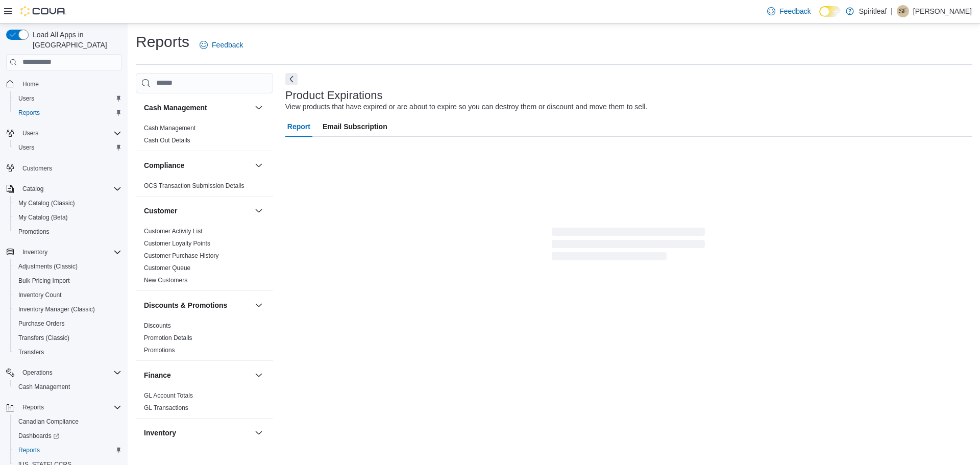 The height and width of the screenshot is (465, 980). What do you see at coordinates (466, 107) in the screenshot?
I see `div: View products that have expired or are about to expire so you can destroy them or discount and mo...` at bounding box center [466, 107].